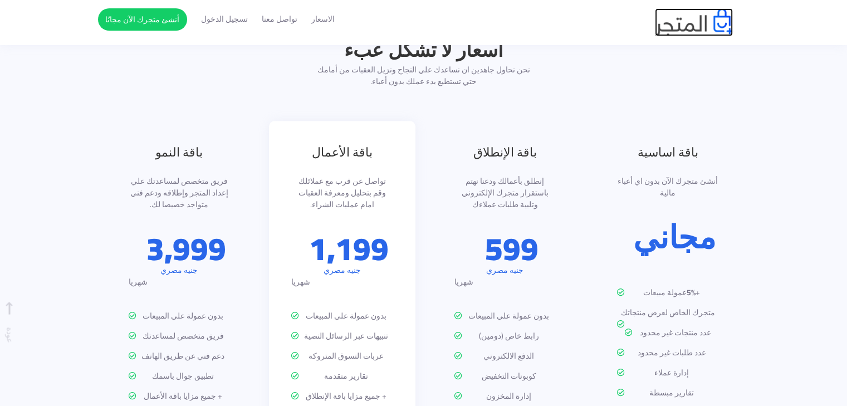 The image size is (847, 406). What do you see at coordinates (179, 356) in the screenshot?
I see `p: دعم فني عن طريق الهاتف` at bounding box center [179, 356].